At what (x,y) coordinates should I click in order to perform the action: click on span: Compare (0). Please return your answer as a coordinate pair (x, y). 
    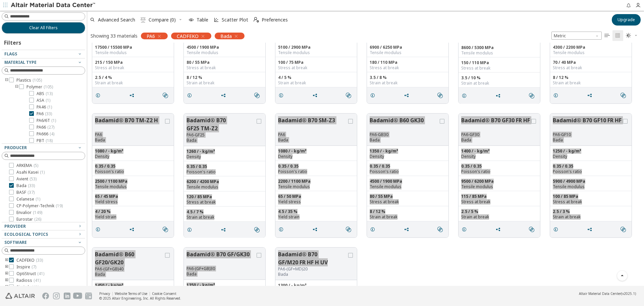
    Looking at the image, I should click on (162, 20).